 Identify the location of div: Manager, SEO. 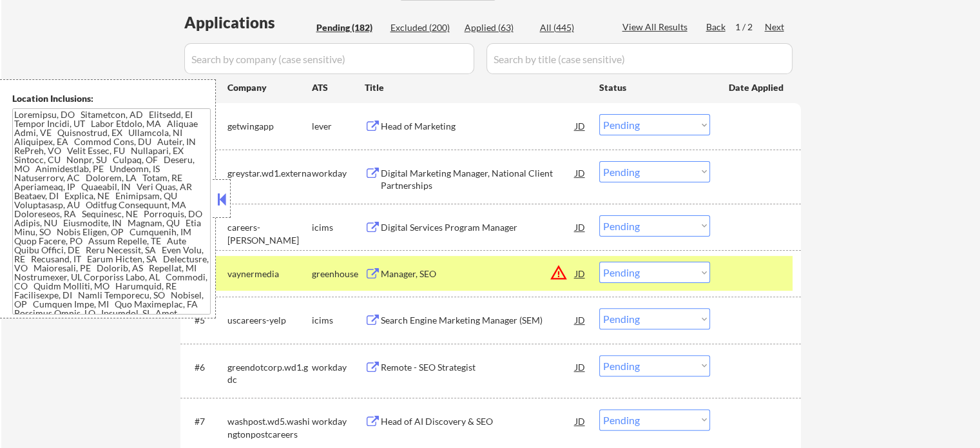
(478, 275).